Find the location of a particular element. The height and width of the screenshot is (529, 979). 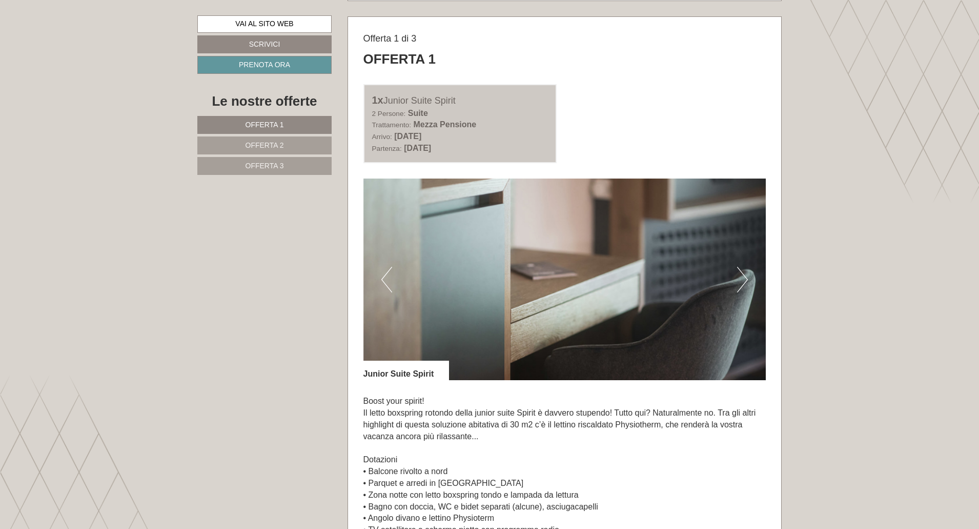

div: Le nostre offerte is located at coordinates (265, 101).